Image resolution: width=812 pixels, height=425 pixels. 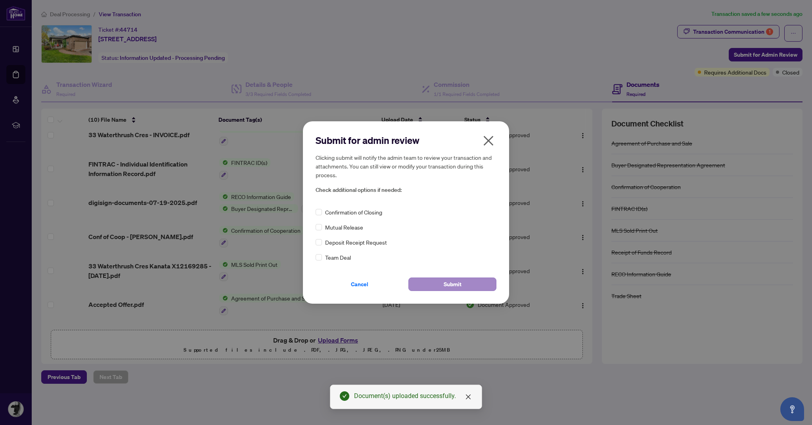 I want to click on span: Team Deal, so click(x=338, y=257).